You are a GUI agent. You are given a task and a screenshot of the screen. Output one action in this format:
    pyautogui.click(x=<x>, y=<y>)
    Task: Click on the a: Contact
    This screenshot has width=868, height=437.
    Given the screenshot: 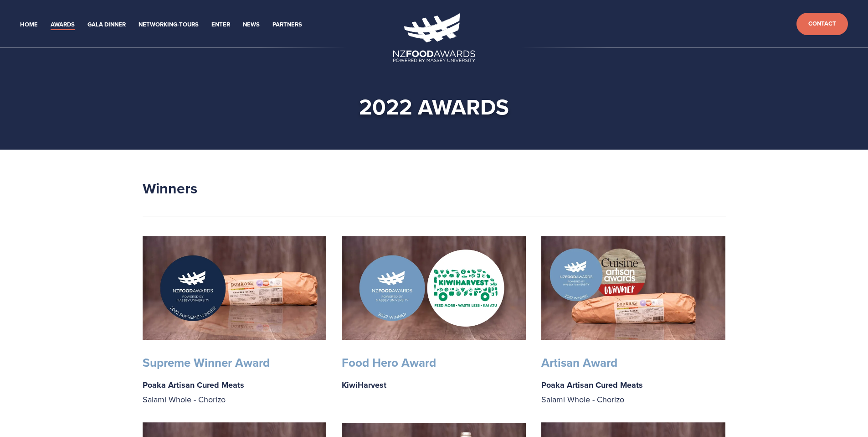 What is the action you would take?
    pyautogui.click(x=822, y=24)
    